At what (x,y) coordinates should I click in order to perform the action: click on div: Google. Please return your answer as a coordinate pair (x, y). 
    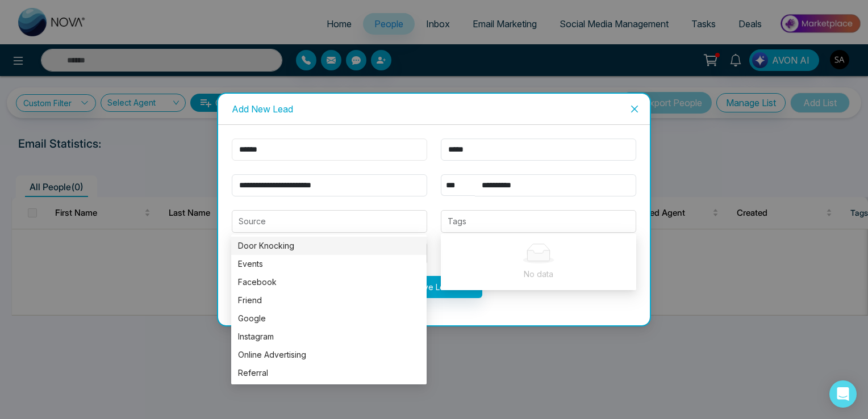
    Looking at the image, I should click on (329, 319).